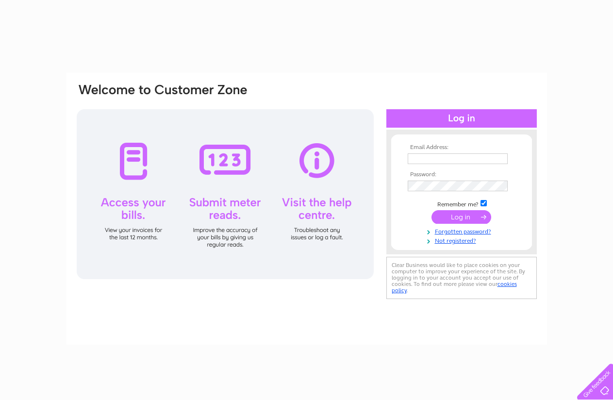 This screenshot has width=613, height=400. What do you see at coordinates (462, 278) in the screenshot?
I see `div: Clear Business would like to place cookies on your computer to improve your experience of the sit...` at bounding box center [462, 278].